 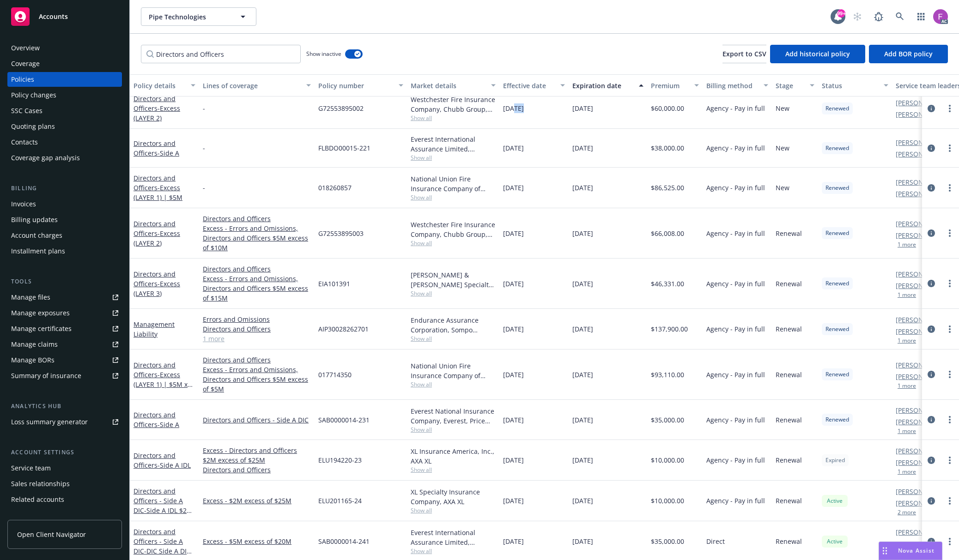 I want to click on div: Installment plans, so click(x=38, y=251).